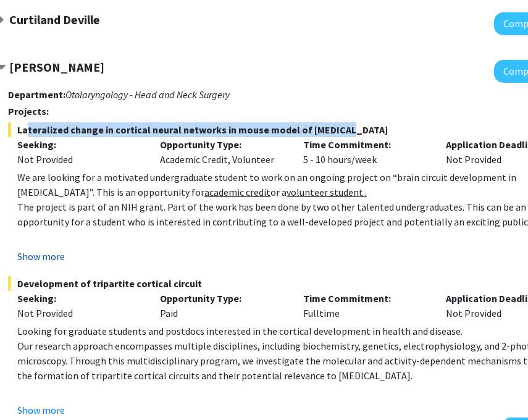 Image resolution: width=528 pixels, height=420 pixels. I want to click on u: volunteer student ., so click(326, 192).